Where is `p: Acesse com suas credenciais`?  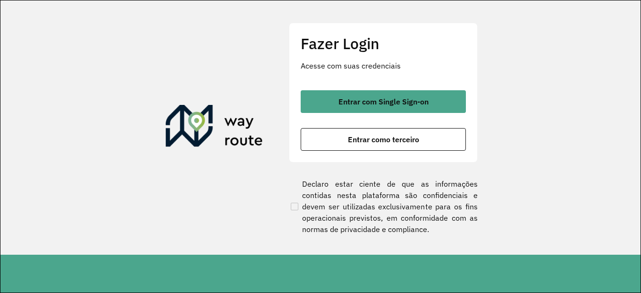 p: Acesse com suas credenciais is located at coordinates (383, 66).